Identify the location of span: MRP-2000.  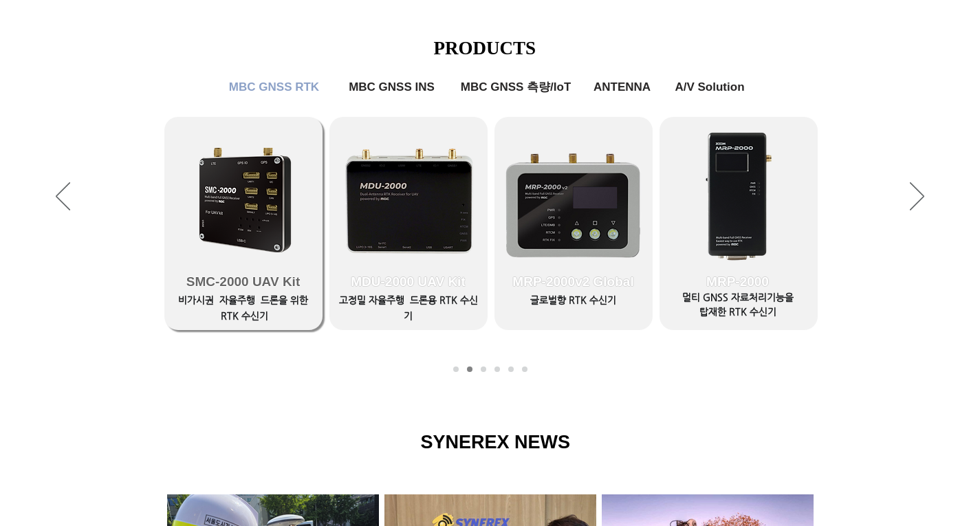
(738, 282).